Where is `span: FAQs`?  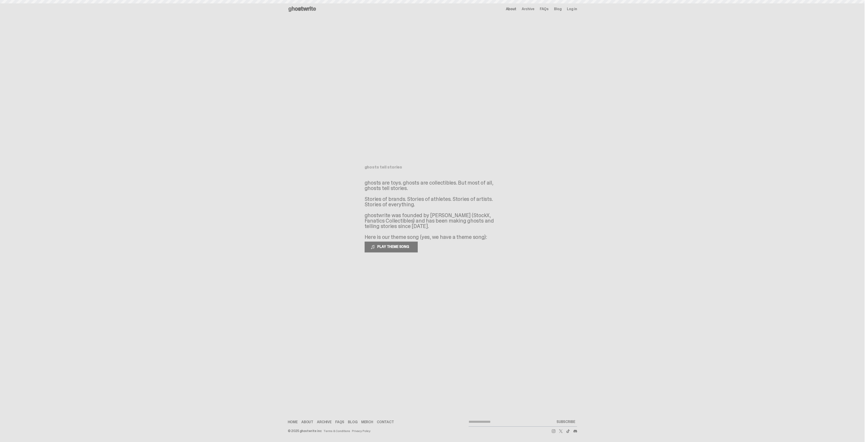
span: FAQs is located at coordinates (544, 9).